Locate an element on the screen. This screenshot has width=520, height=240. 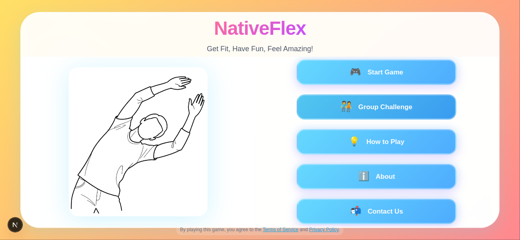
span: ℹ️ is located at coordinates (364, 176).